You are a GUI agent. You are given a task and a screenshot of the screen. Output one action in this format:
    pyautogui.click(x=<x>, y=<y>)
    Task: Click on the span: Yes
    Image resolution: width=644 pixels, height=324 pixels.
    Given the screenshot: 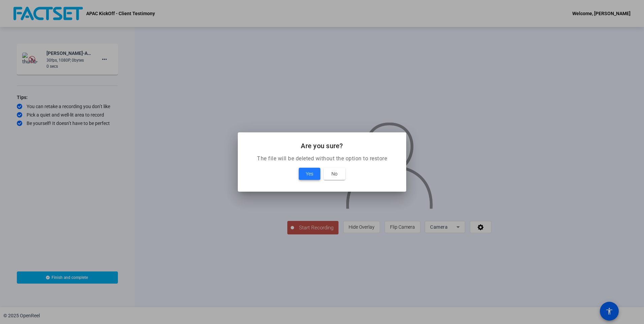 What is the action you would take?
    pyautogui.click(x=309, y=174)
    